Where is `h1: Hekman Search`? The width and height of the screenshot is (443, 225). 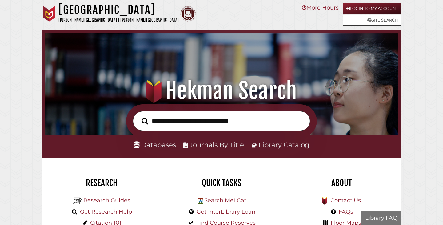 h1: Hekman Search is located at coordinates (222, 91).